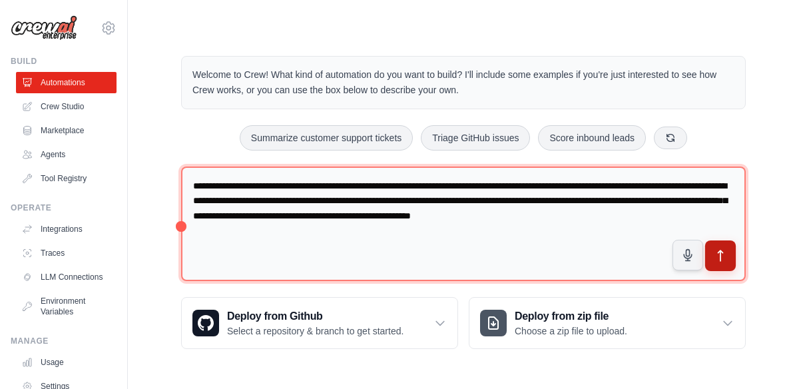 Image resolution: width=799 pixels, height=389 pixels. What do you see at coordinates (464, 83) in the screenshot?
I see `p: Welcome to Crew! What kind of automation do you want to build? I'll include some examples if you'...` at bounding box center [464, 83].